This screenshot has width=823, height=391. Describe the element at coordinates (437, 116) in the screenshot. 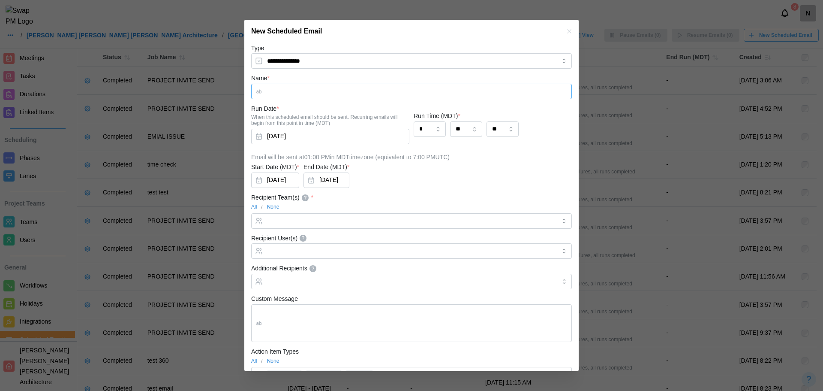

I see `label: Run Time (MDT)` at that location.